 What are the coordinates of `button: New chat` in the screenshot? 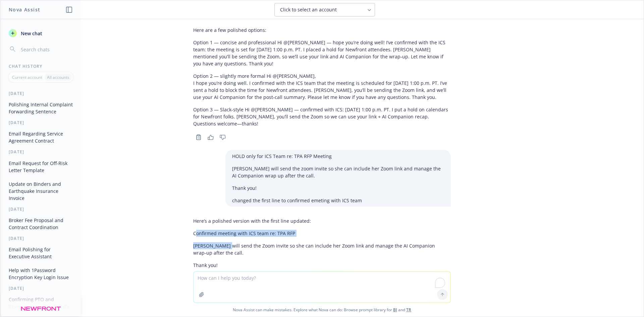 It's located at (41, 33).